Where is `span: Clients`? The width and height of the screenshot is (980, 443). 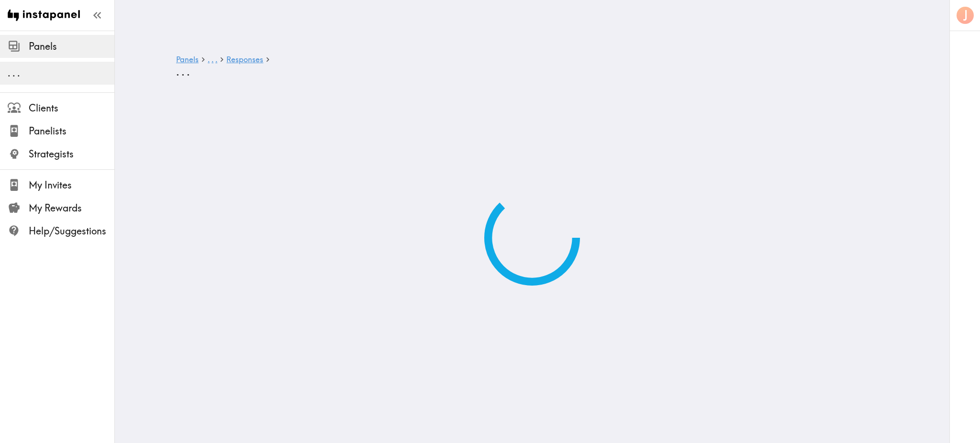 span: Clients is located at coordinates (71, 108).